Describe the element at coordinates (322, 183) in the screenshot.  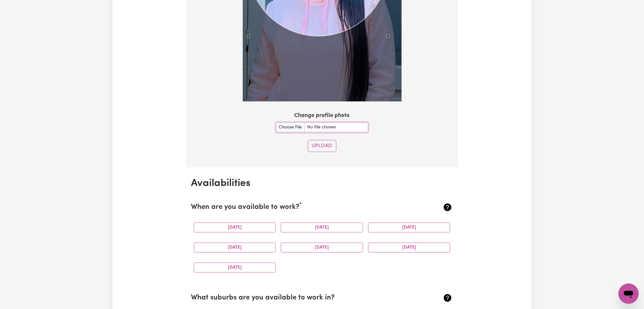
I see `h2: Availabilities` at that location.